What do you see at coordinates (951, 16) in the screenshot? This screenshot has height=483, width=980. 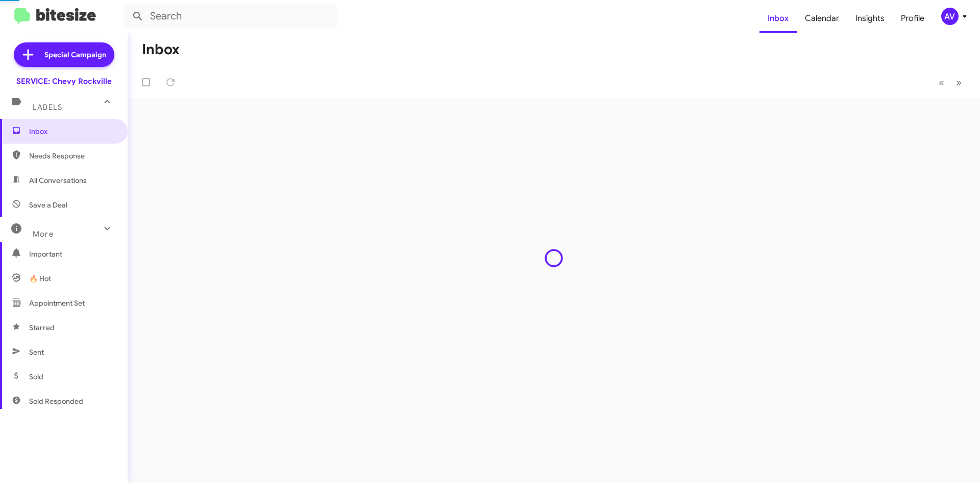 I see `button: AV` at bounding box center [951, 16].